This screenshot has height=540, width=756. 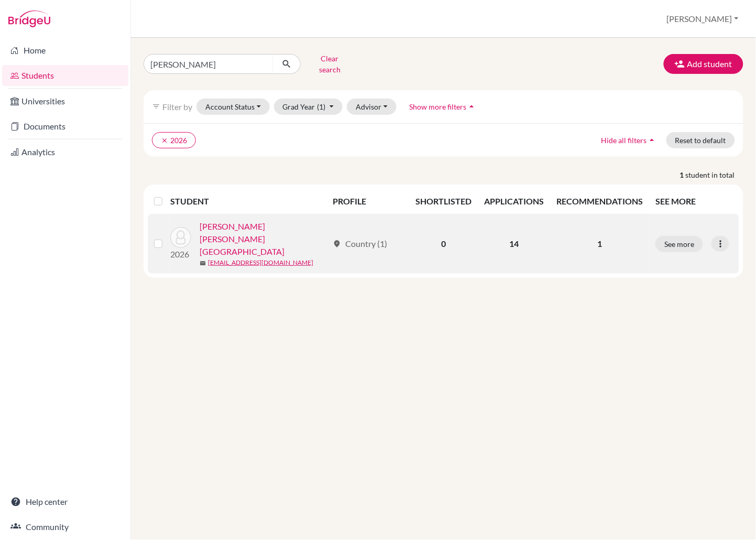 What do you see at coordinates (65, 126) in the screenshot?
I see `a: Documents` at bounding box center [65, 126].